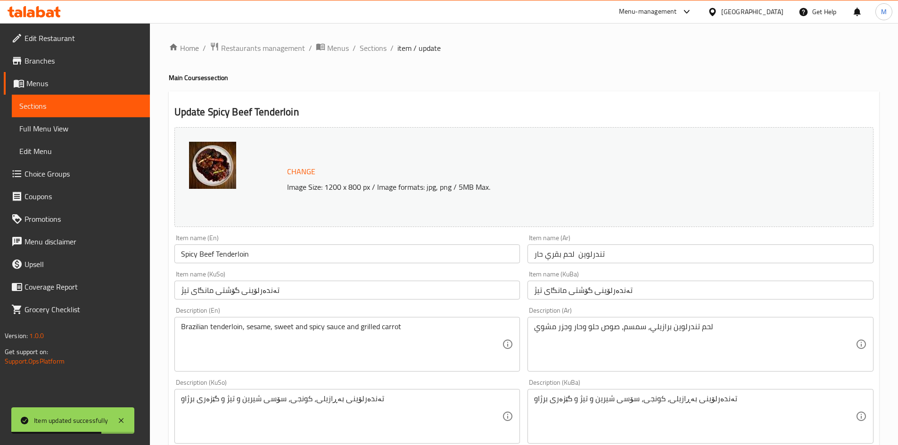 The width and height of the screenshot is (898, 445). I want to click on textarea: Brazilian tenderloin, sesame, sweet and spicy sauce and grilled carrot, so click(342, 344).